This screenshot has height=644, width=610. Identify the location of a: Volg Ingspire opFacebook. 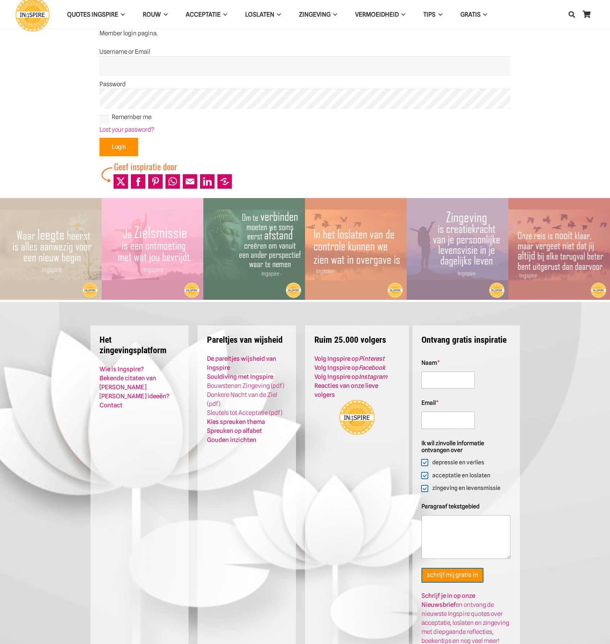
(350, 368).